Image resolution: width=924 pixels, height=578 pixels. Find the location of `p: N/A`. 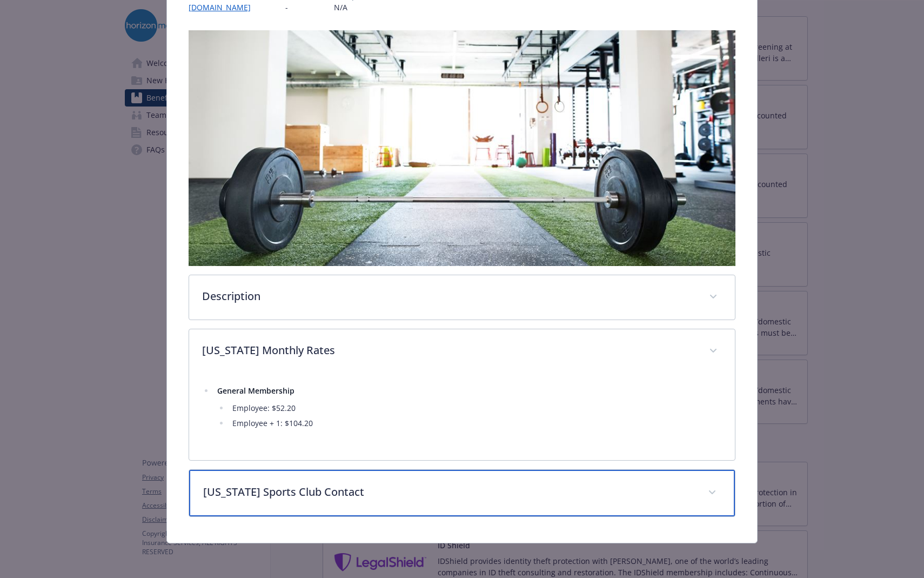

p: N/A is located at coordinates (361, 7).